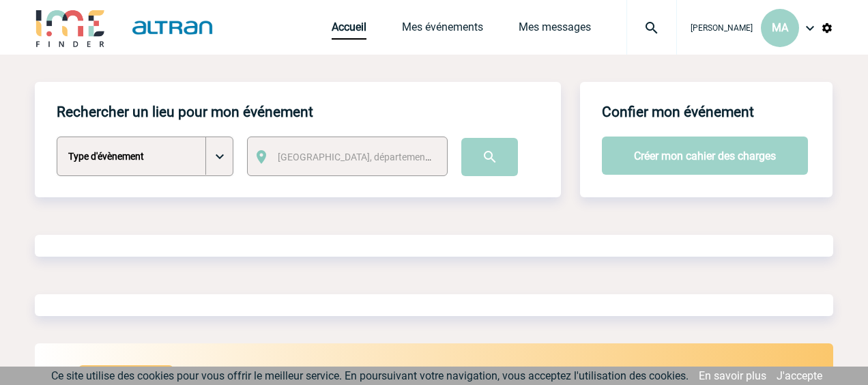 Image resolution: width=868 pixels, height=385 pixels. I want to click on h4: Rechercher un lieu pour mon événement, so click(185, 112).